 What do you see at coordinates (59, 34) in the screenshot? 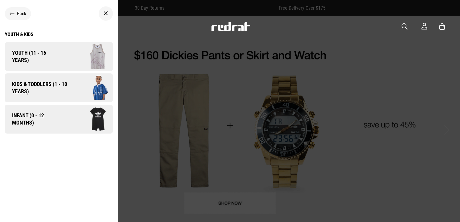
I see `a: Youth & Kids` at bounding box center [59, 34].